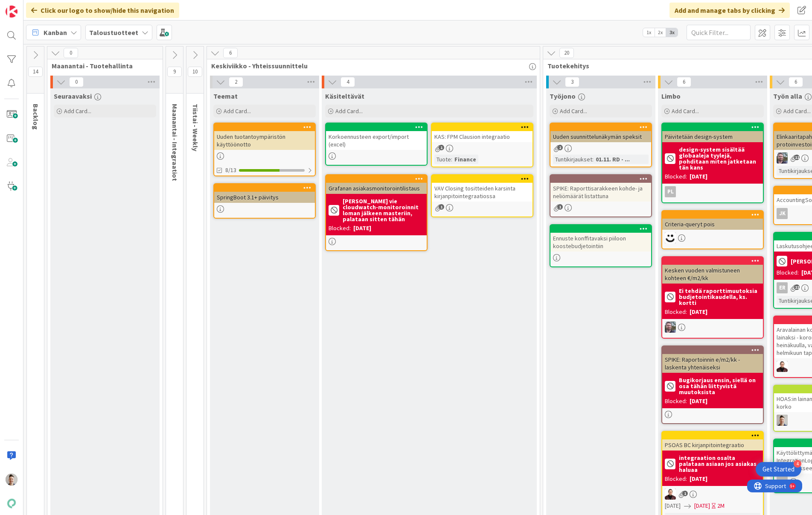  Describe the element at coordinates (113, 32) in the screenshot. I see `b: Taloustuotteet` at that location.